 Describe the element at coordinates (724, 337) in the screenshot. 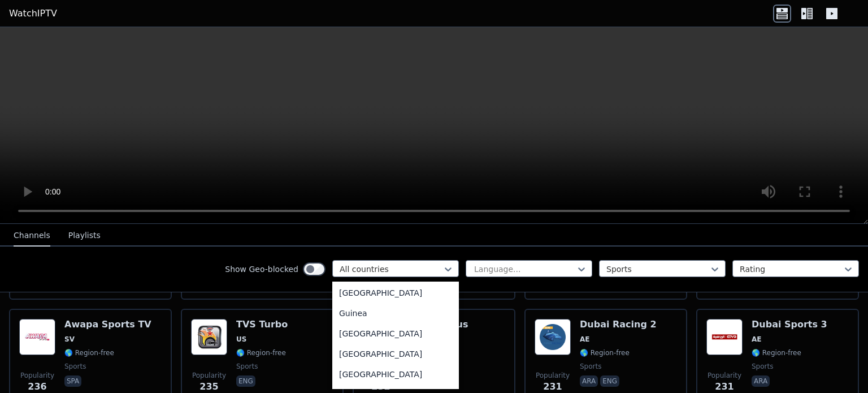

I see `img: Dubai Sports 3` at that location.